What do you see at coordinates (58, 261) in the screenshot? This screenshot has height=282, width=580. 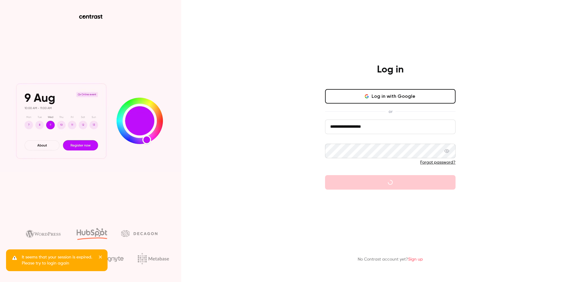 I see `p: It seems that your session is expired. Please try to login again` at bounding box center [58, 261].